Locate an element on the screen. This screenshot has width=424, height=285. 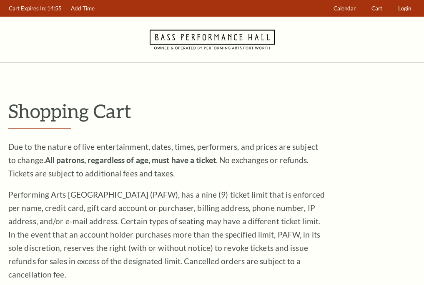
span: Cart is located at coordinates (377, 8).